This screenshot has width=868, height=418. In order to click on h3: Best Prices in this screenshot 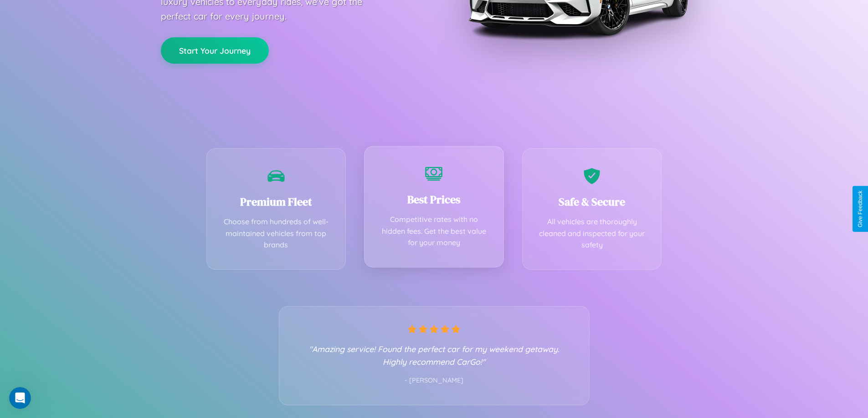, I will do `click(433, 199)`.